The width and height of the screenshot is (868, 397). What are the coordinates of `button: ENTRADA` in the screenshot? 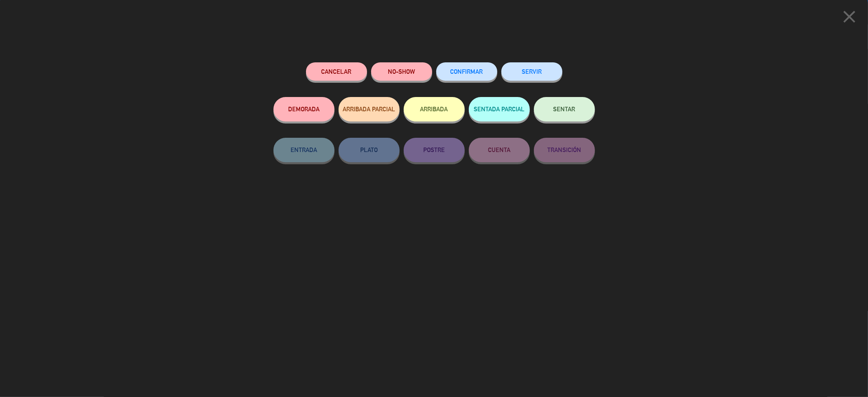 It's located at (304, 150).